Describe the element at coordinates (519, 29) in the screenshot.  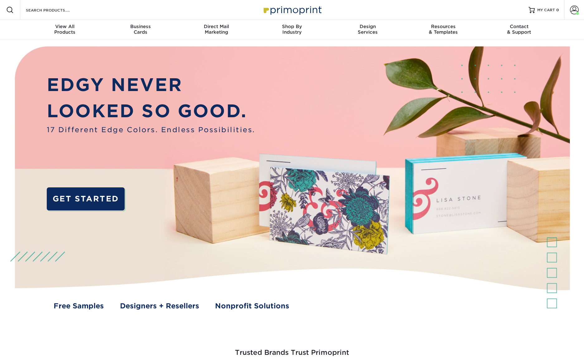
I see `div: & Support` at that location.